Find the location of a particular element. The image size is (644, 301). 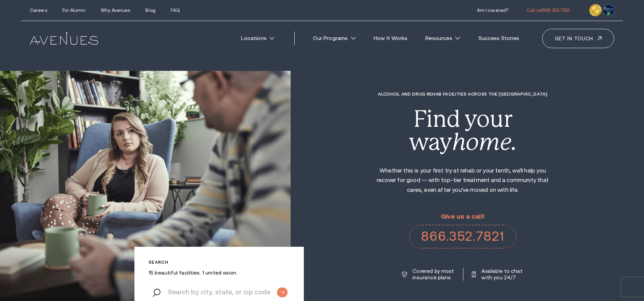

a: Locations is located at coordinates (258, 38).